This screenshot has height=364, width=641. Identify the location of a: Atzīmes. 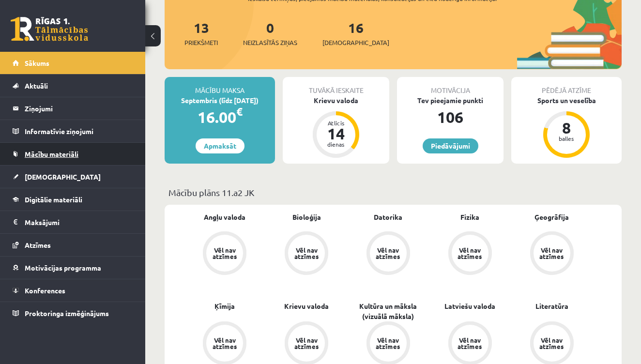
(72, 245).